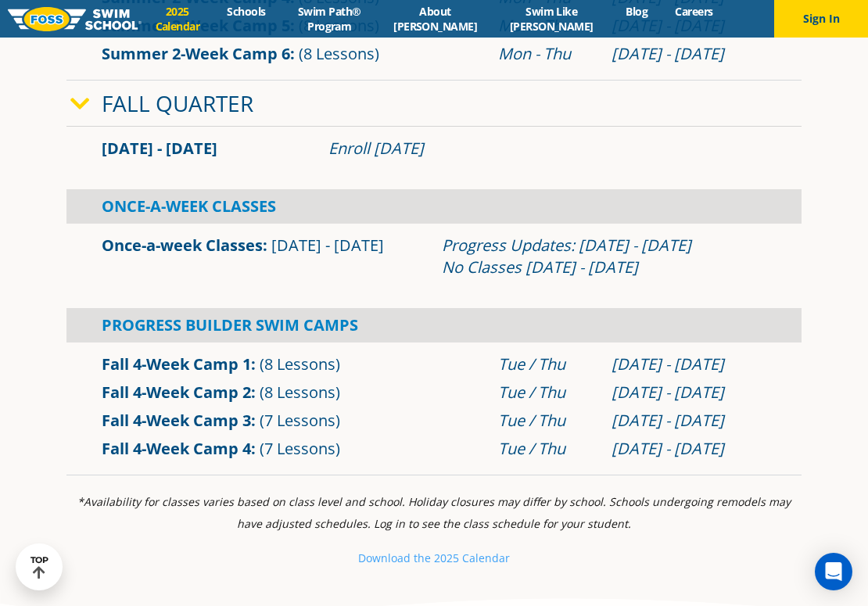  What do you see at coordinates (434, 326) in the screenshot?
I see `div: Progress Builder Swim Camps` at bounding box center [434, 326].